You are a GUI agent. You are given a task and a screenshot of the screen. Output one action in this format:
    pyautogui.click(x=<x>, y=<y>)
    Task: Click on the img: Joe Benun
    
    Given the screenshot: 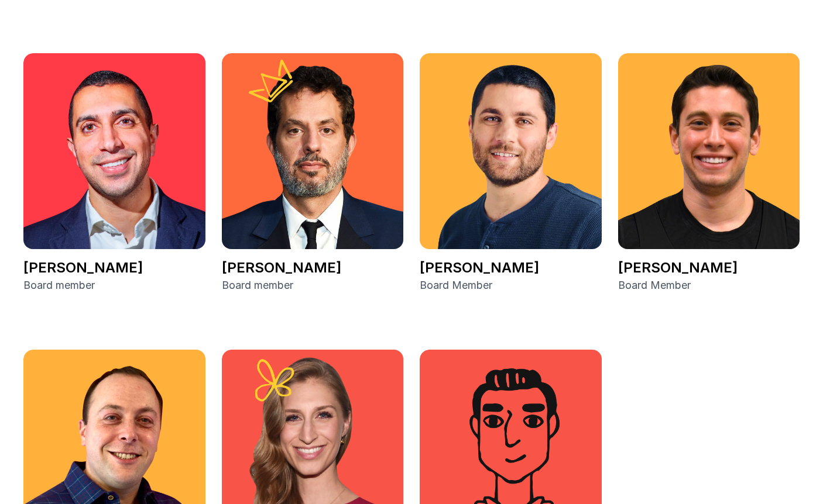 What is the action you would take?
    pyautogui.click(x=709, y=151)
    